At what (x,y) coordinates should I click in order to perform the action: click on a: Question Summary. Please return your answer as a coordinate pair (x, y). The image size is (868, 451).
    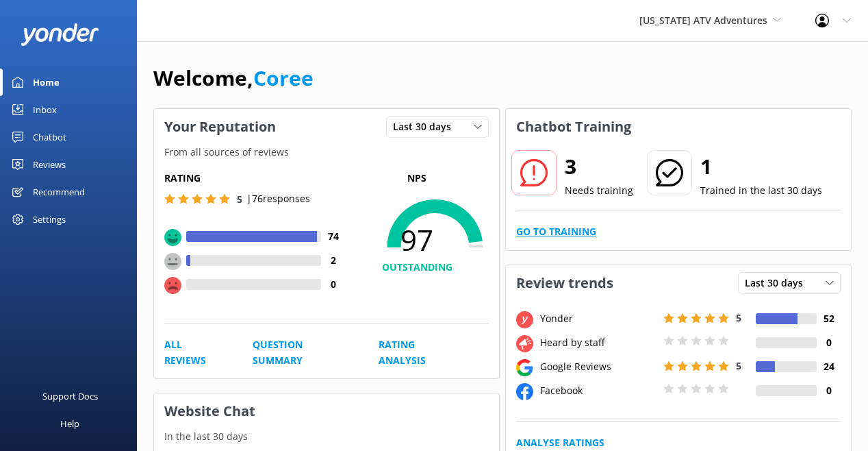
    Looking at the image, I should click on (300, 352).